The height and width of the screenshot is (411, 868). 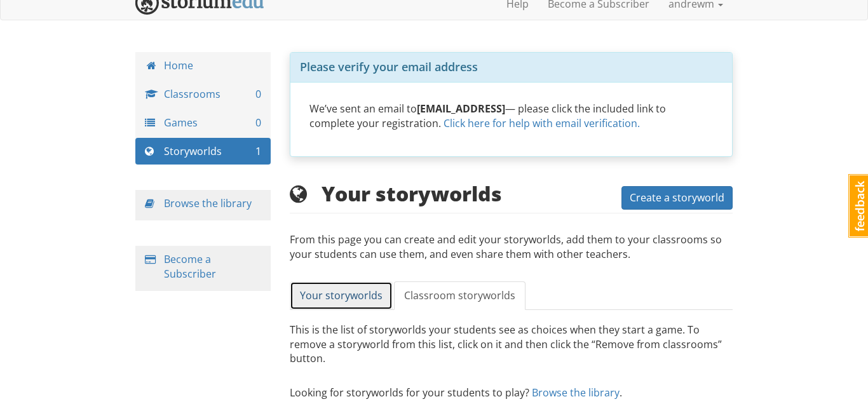 I want to click on p: This is the list of storyworlds your students see as choices when they start a game. To remove a ..., so click(x=512, y=351).